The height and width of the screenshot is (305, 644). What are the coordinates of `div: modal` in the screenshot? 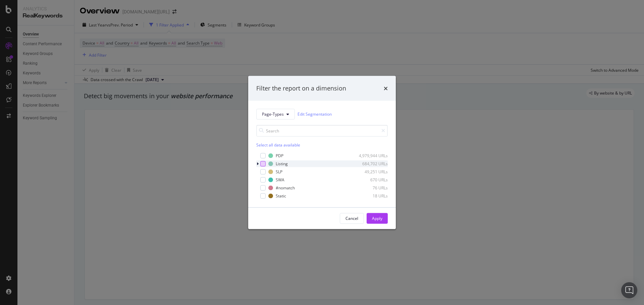 It's located at (322, 152).